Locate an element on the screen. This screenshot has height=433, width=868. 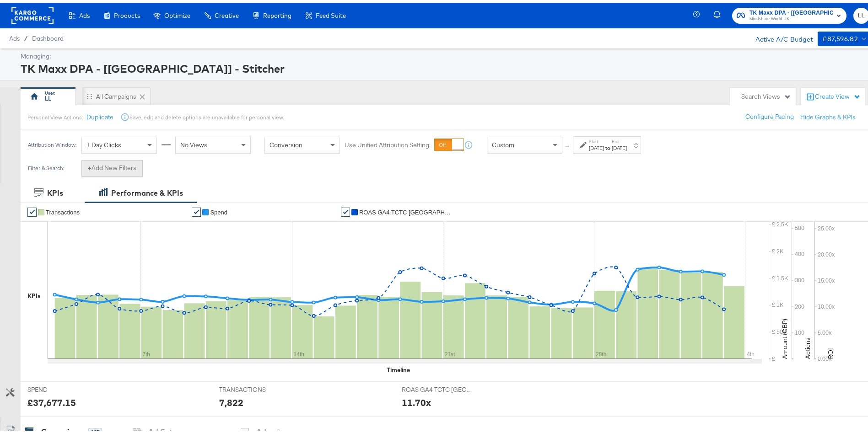
div: All Campaigns is located at coordinates (116, 94).